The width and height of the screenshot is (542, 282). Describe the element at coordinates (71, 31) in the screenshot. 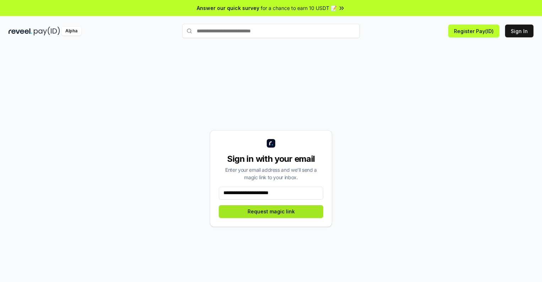

I see `div: Alpha` at that location.